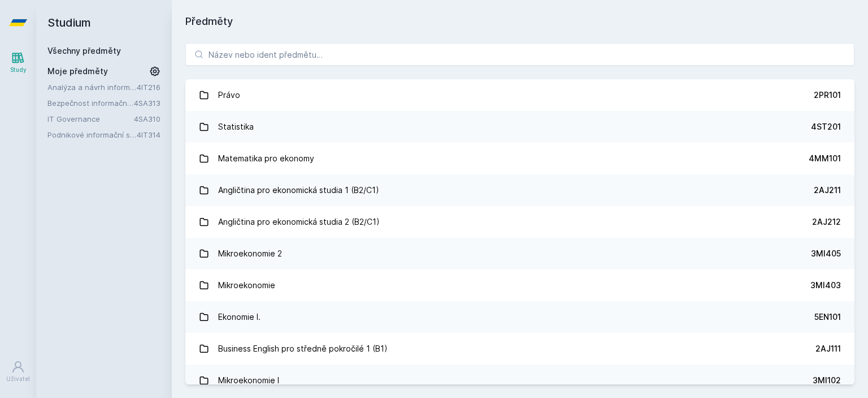 This screenshot has width=868, height=398. Describe the element at coordinates (18, 70) in the screenshot. I see `div: Study` at that location.